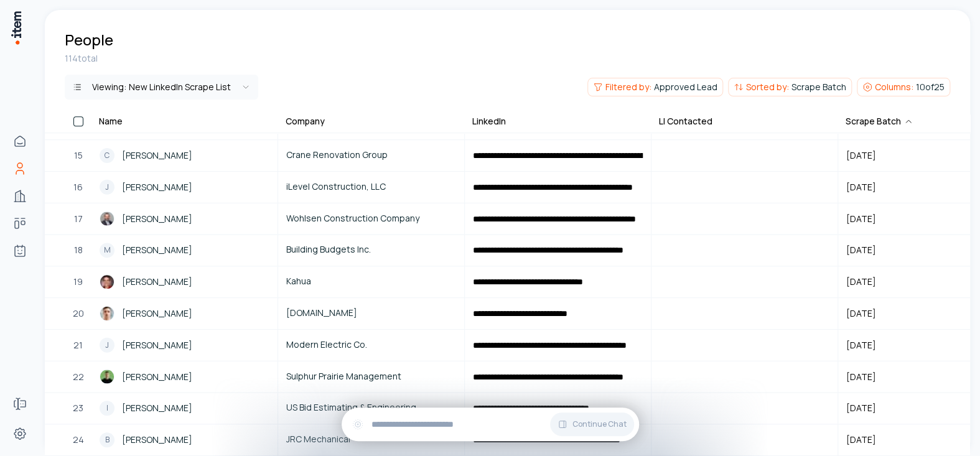  What do you see at coordinates (78, 187) in the screenshot?
I see `span: 16` at bounding box center [78, 187].